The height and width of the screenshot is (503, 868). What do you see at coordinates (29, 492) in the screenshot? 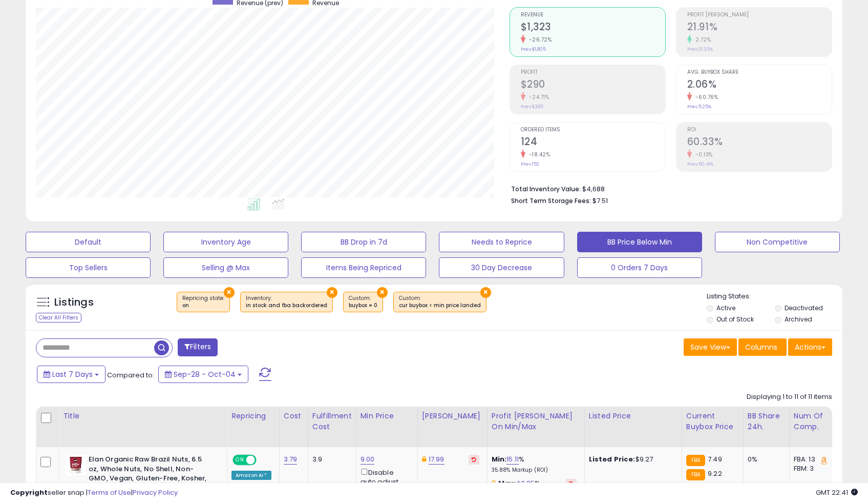
I see `strong: Copyright` at bounding box center [29, 492].